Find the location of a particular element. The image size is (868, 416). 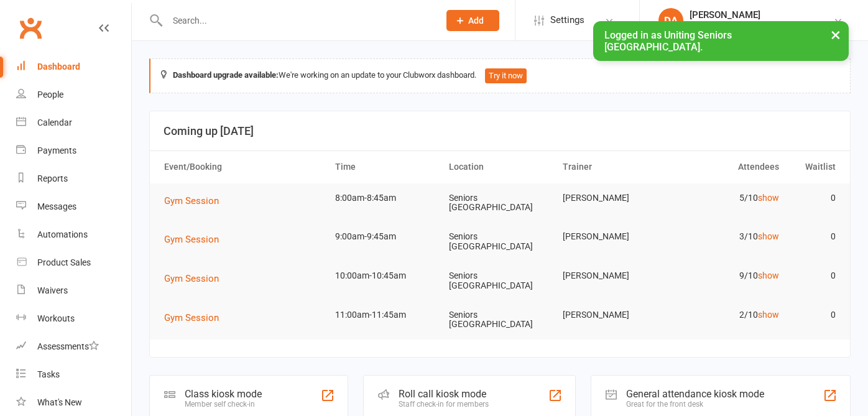

div: Assessments is located at coordinates (68, 346).